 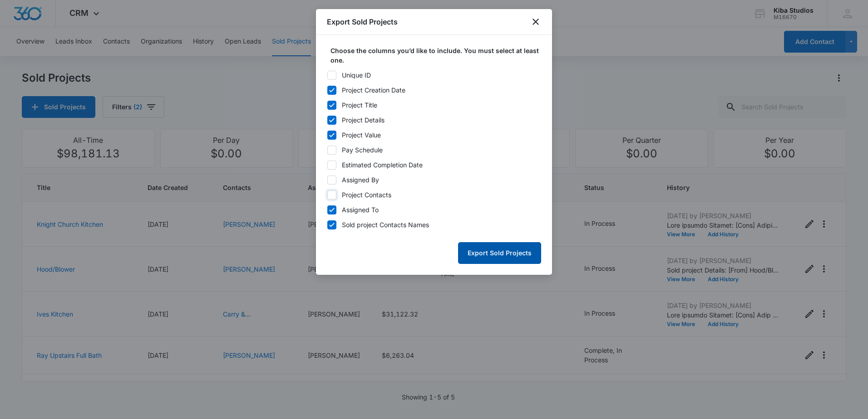 I want to click on div: Project Creation Date, so click(x=374, y=89).